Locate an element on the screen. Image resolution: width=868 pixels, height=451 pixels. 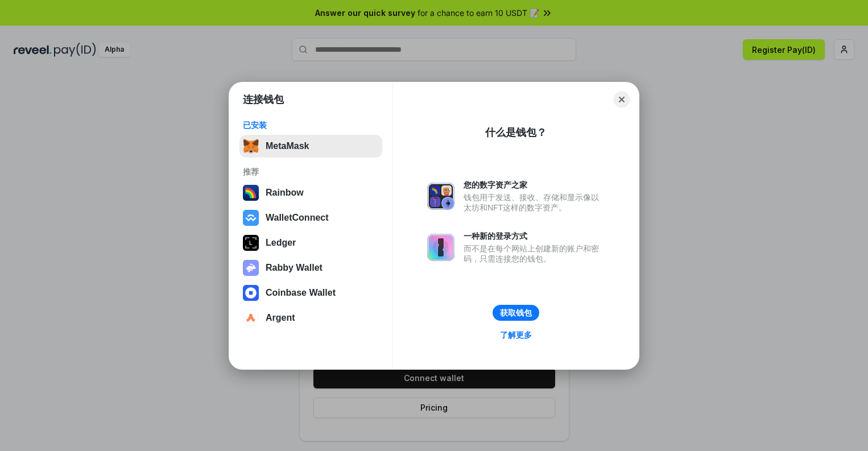
div: 什么是钱包？ is located at coordinates (516, 132).